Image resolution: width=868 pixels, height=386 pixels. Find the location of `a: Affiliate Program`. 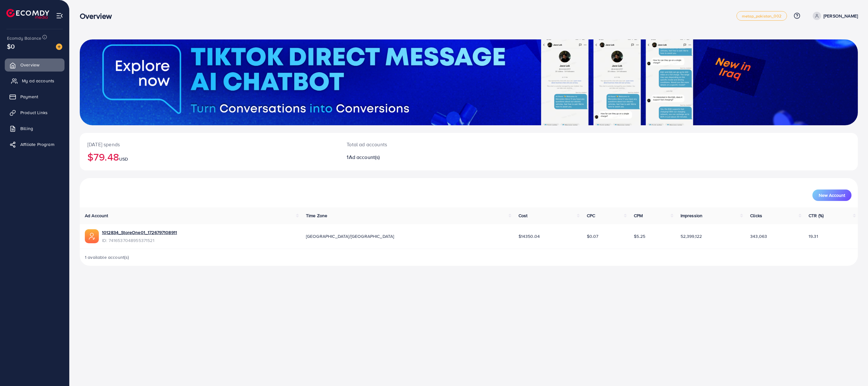

a: Affiliate Program is located at coordinates (35, 144).